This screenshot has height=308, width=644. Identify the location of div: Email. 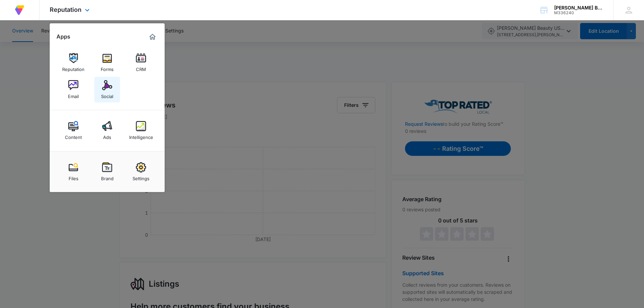
(73, 94).